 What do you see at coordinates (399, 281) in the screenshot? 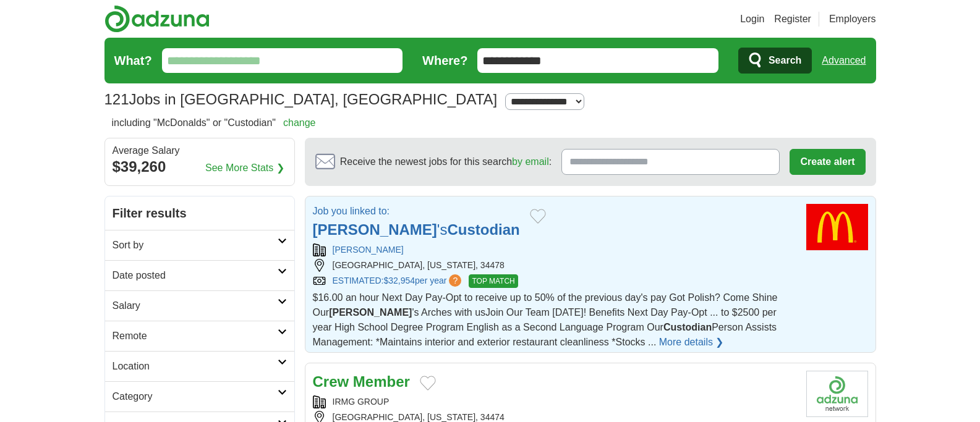
I see `span: $32,954` at bounding box center [399, 281].